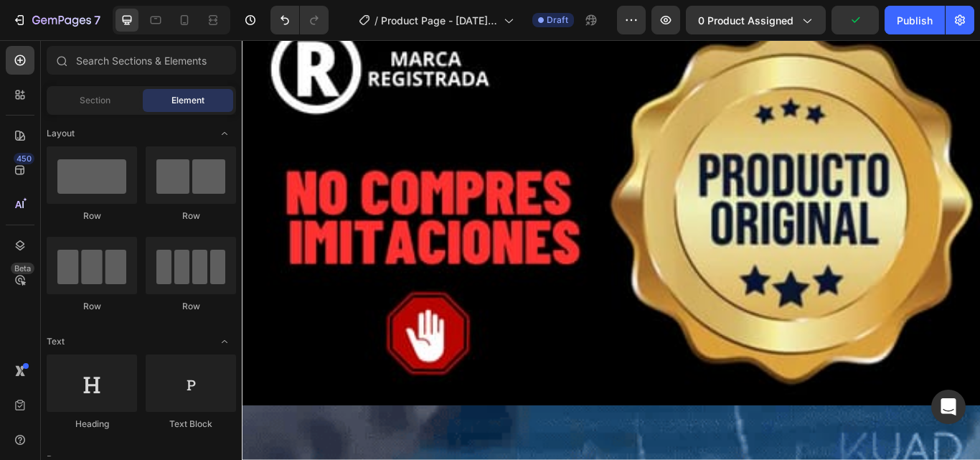 This screenshot has width=980, height=460. I want to click on span: Draft, so click(558, 20).